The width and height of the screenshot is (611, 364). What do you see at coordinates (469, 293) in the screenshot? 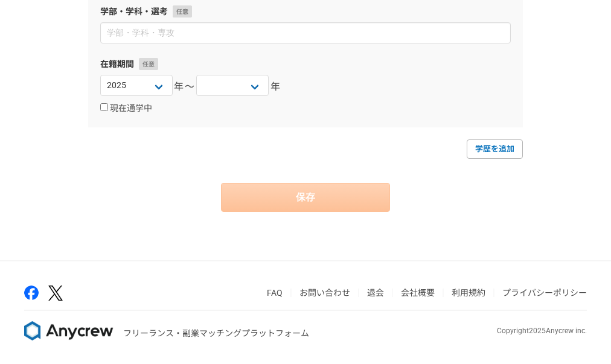
I see `a: 利用規約` at bounding box center [469, 293].